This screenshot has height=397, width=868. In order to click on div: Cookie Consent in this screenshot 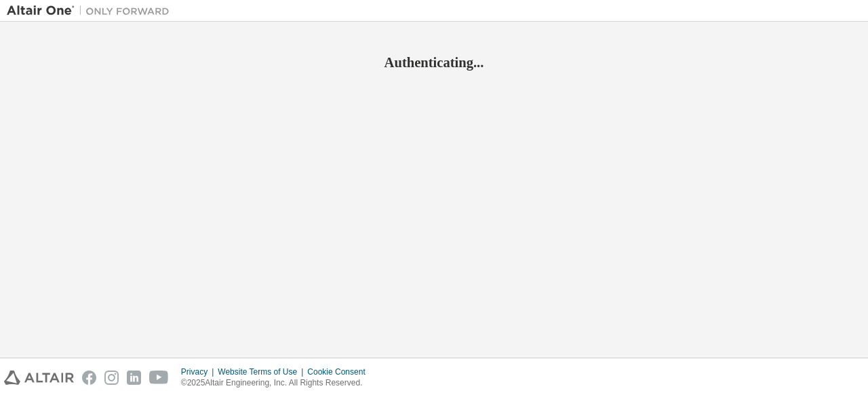, I will do `click(340, 372)`.